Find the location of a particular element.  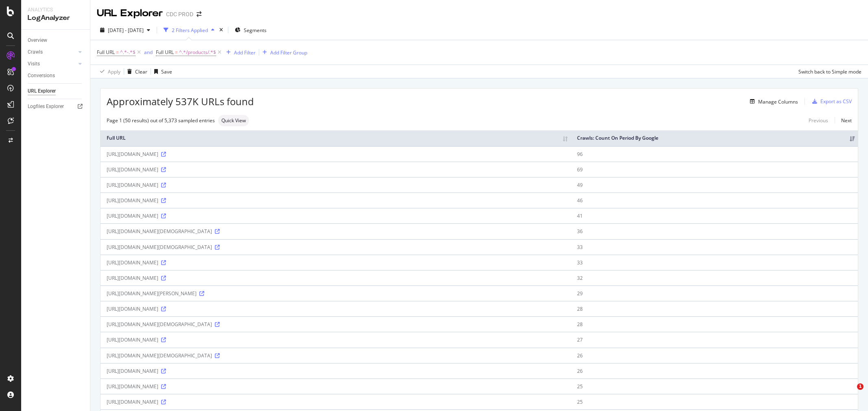

td: 49 is located at coordinates (714, 185).